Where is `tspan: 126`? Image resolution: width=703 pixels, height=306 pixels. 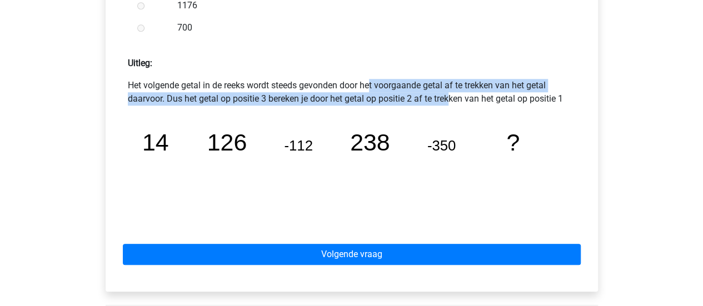
tspan: 126 is located at coordinates (227, 142).